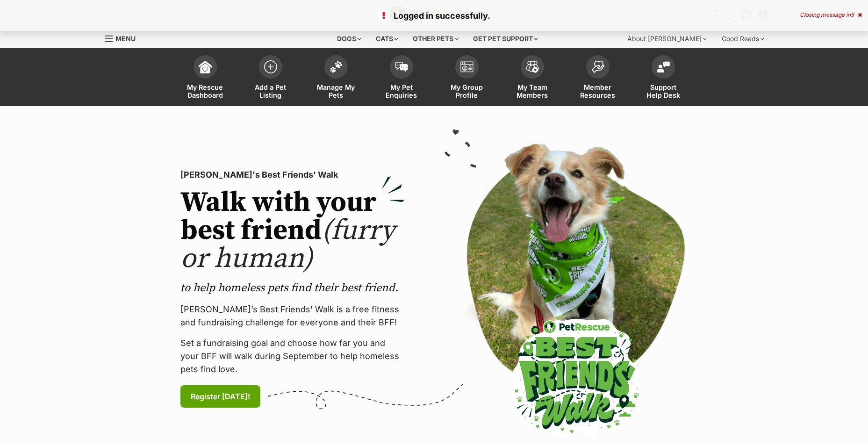 This screenshot has width=868, height=446. What do you see at coordinates (532, 67) in the screenshot?
I see `img: team-members-icon-5396bd8760b3fe7c0b43da4ab00e1e3bb1a5d9ba89233759b79545d2d3fc5d0d.svg` at bounding box center [532, 67].